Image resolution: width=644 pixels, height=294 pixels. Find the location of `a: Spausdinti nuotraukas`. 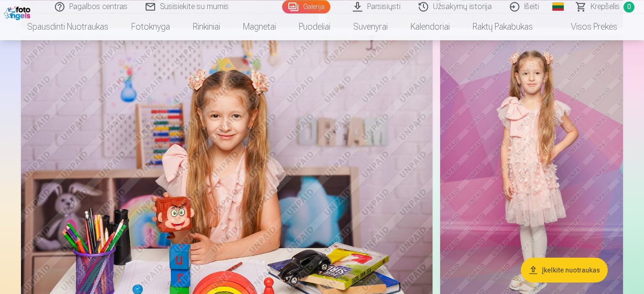

a: Spausdinti nuotraukas is located at coordinates (67, 26).